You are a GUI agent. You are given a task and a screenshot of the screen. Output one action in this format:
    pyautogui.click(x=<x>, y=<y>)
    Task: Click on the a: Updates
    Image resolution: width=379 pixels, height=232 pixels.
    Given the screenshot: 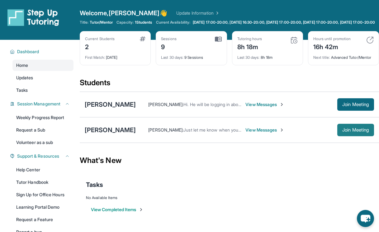 What is the action you would take?
    pyautogui.click(x=43, y=78)
    